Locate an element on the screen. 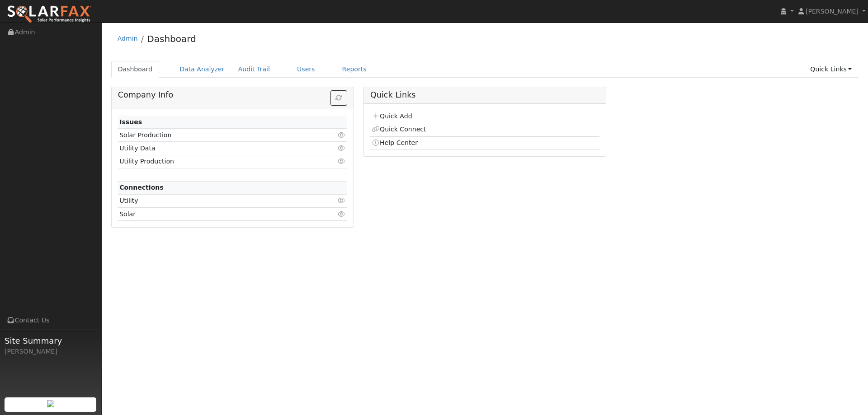  a: Users is located at coordinates (306, 69).